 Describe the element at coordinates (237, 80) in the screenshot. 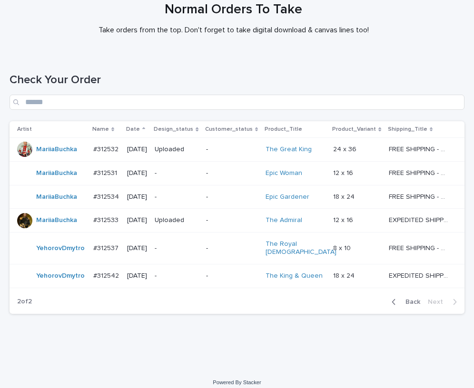

I see `h1: Check Your Order` at that location.